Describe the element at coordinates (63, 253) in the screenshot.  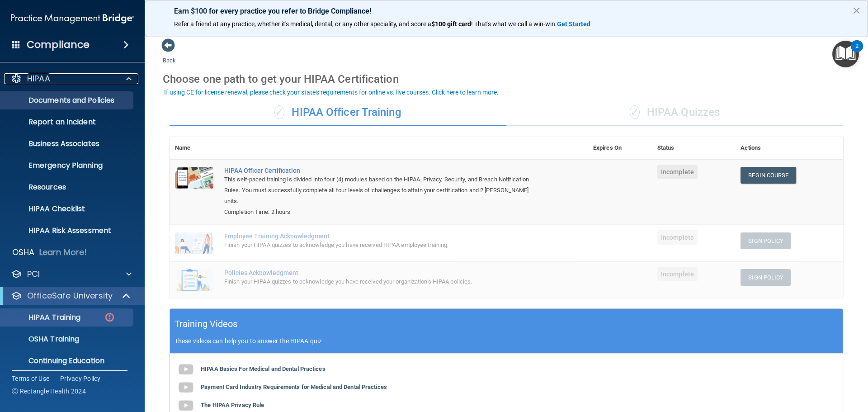
I see `p: Learn More!` at that location.